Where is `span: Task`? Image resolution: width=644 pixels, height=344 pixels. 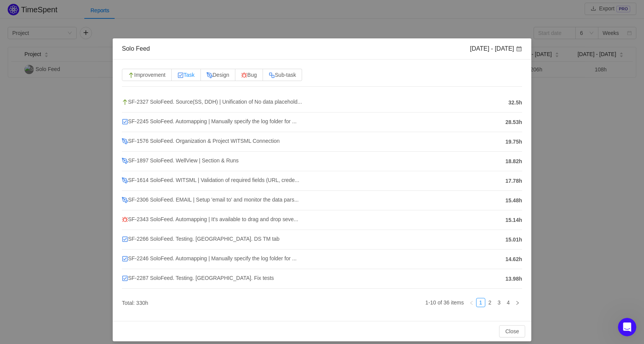 span: Task is located at coordinates (186, 75).